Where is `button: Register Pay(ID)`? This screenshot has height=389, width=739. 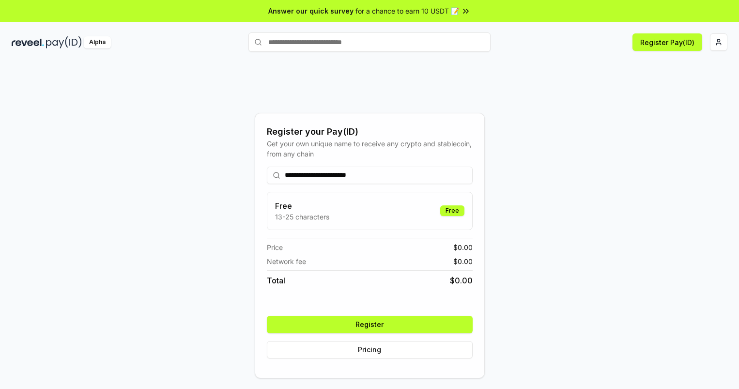
button: Register Pay(ID) is located at coordinates (667, 42).